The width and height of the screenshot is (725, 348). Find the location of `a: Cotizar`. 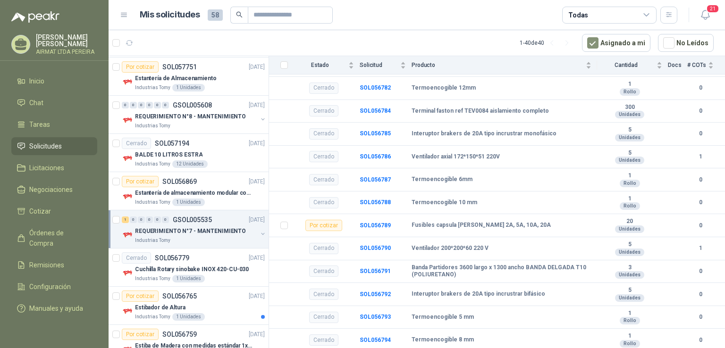

a: Cotizar is located at coordinates (54, 211).